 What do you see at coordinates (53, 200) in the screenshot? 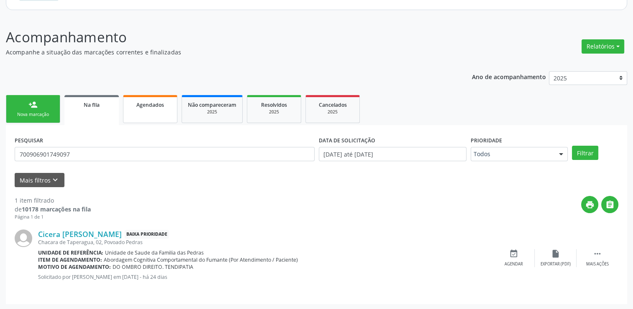
I see `div: 1 item filtrado` at bounding box center [53, 200].